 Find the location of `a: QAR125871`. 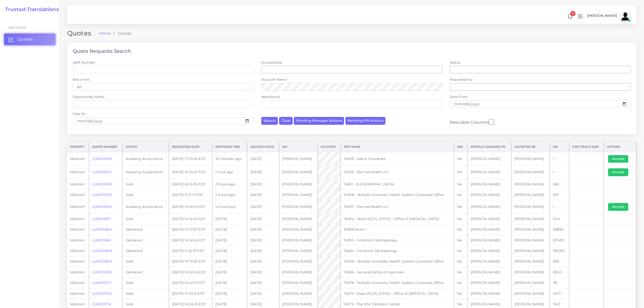

a: QAR125871 is located at coordinates (101, 219).